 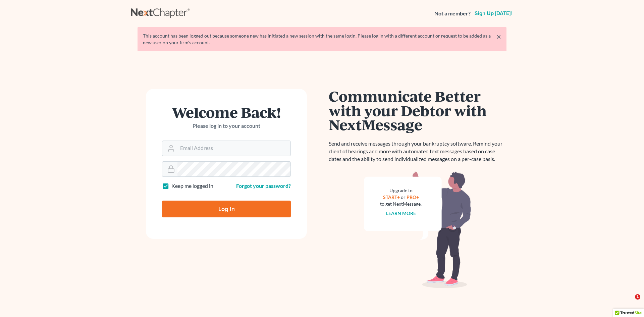 What do you see at coordinates (226, 209) in the screenshot?
I see `input: Log In` at bounding box center [226, 209].